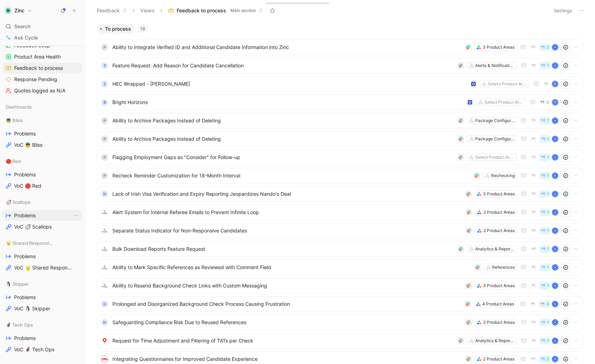 The image size is (595, 364). What do you see at coordinates (104, 102) in the screenshot?
I see `div: B` at bounding box center [104, 102].